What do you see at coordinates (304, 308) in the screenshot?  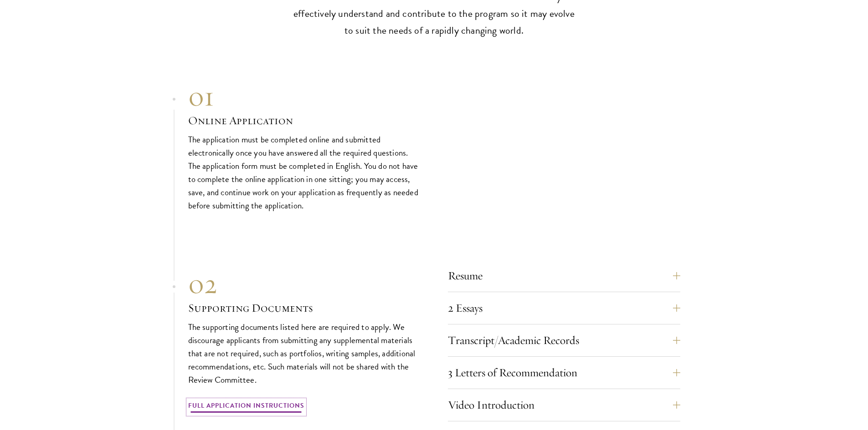 I see `h3: Supporting Documents` at bounding box center [304, 308].